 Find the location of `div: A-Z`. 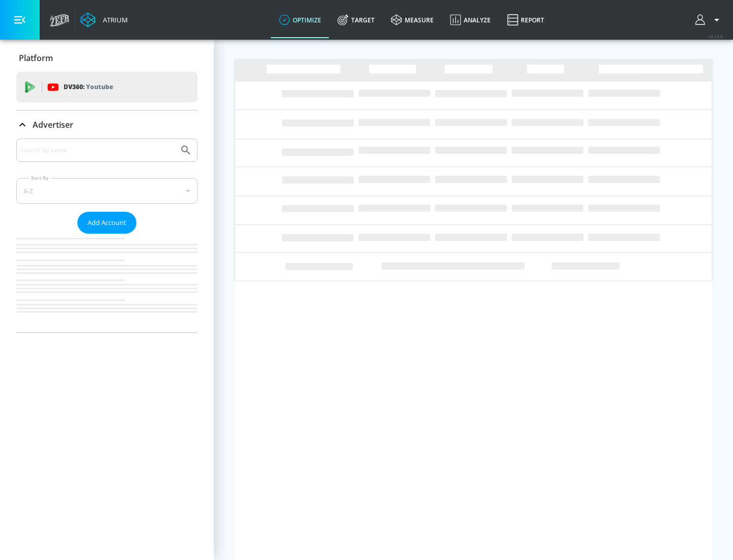

div: A-Z is located at coordinates (107, 191).